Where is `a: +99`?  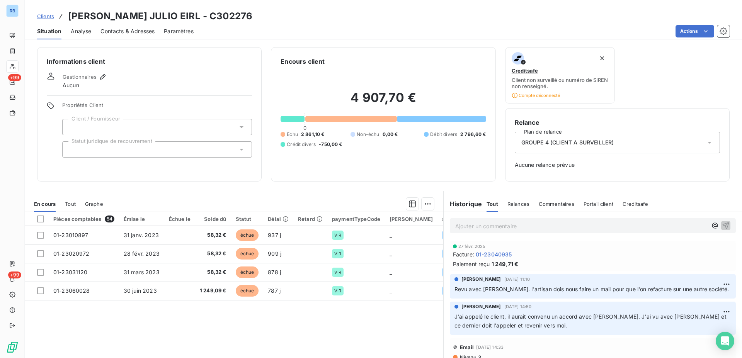
a: +99 is located at coordinates (12, 82).